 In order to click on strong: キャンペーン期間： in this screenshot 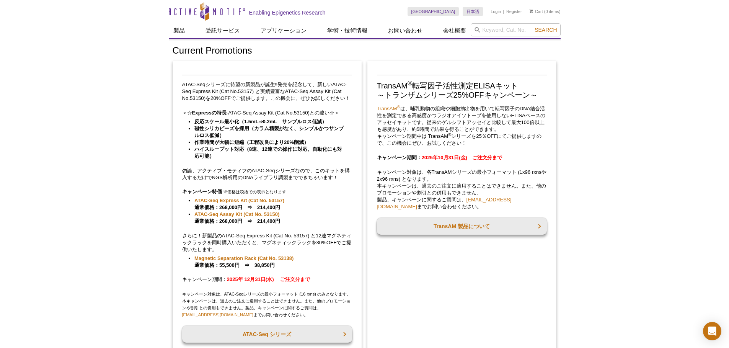, I will do `click(439, 157)`.